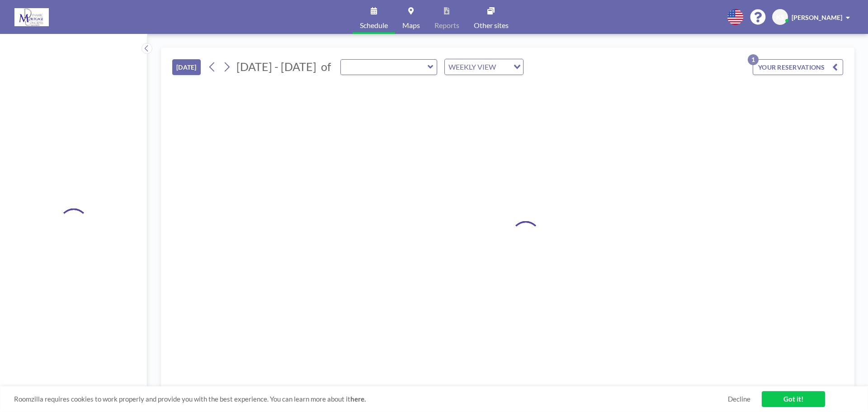  What do you see at coordinates (798, 67) in the screenshot?
I see `button: YOUR RESERVATIONS1` at bounding box center [798, 67].